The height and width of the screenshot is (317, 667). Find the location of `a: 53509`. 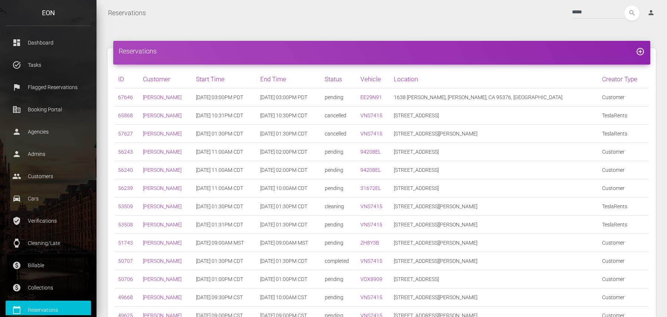

a: 53509 is located at coordinates (125, 206).